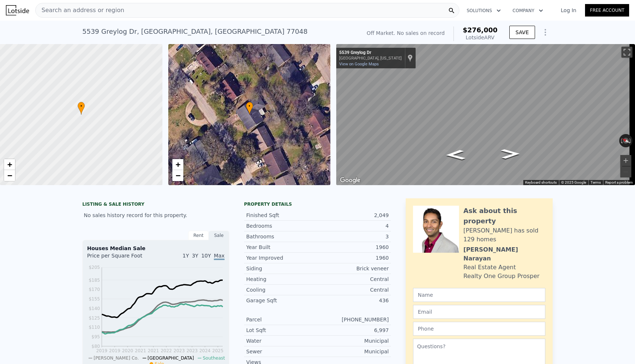  Describe the element at coordinates (127, 351) in the screenshot. I see `tspan: 2020` at that location.